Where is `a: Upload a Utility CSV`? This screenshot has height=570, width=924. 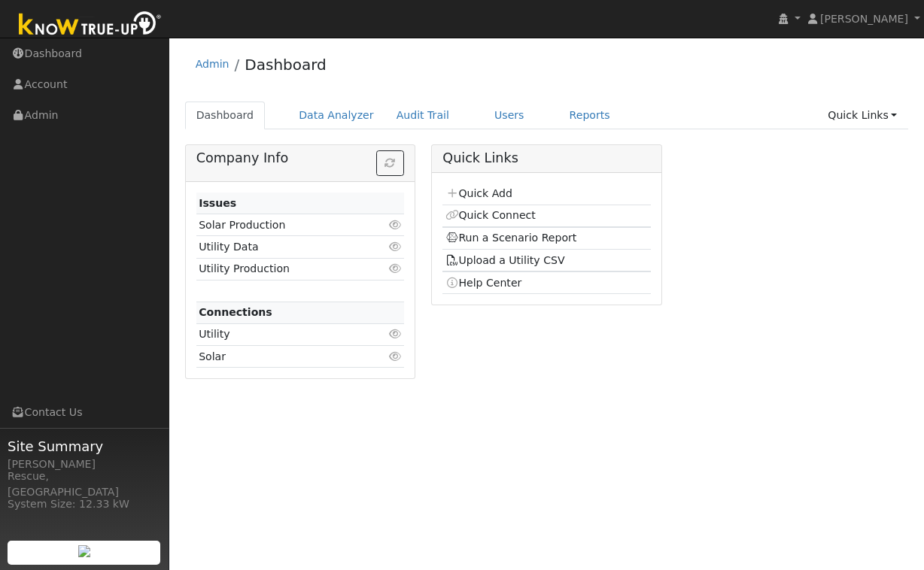 a: Upload a Utility CSV is located at coordinates (505, 260).